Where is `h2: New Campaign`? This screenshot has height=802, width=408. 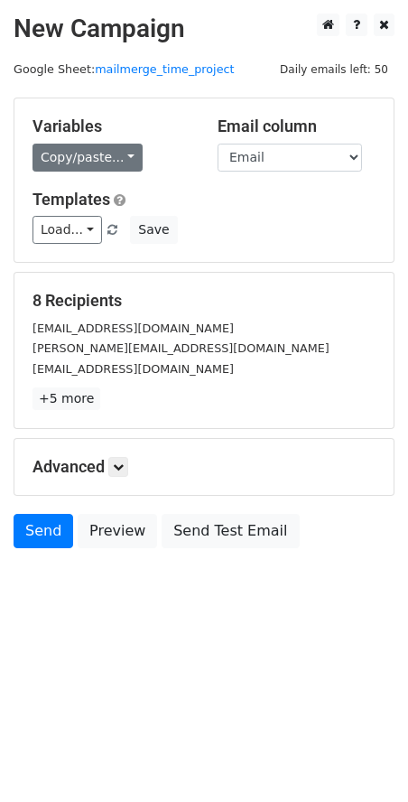 h2: New Campaign is located at coordinates (204, 29).